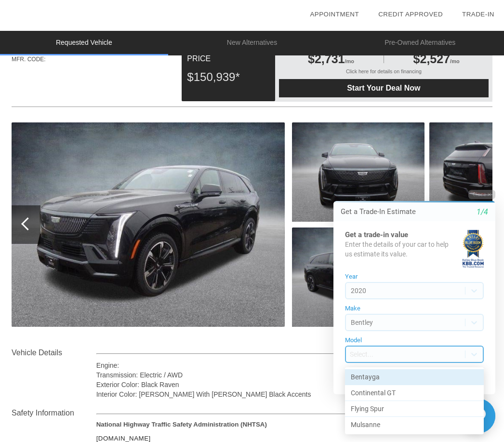 The image size is (504, 442). What do you see at coordinates (477, 14) in the screenshot?
I see `a: Trade-In` at bounding box center [477, 14].